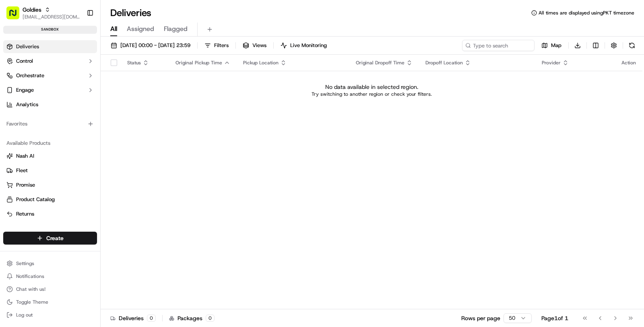 The width and height of the screenshot is (644, 327). Describe the element at coordinates (221, 45) in the screenshot. I see `span: Filters` at that location.